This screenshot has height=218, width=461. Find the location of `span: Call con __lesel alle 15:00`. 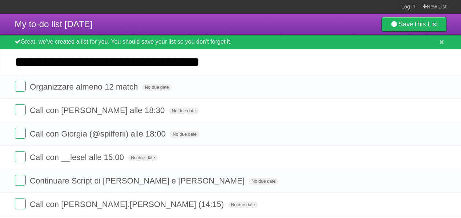

span: Call con __lesel alle 15:00 is located at coordinates (78, 157).